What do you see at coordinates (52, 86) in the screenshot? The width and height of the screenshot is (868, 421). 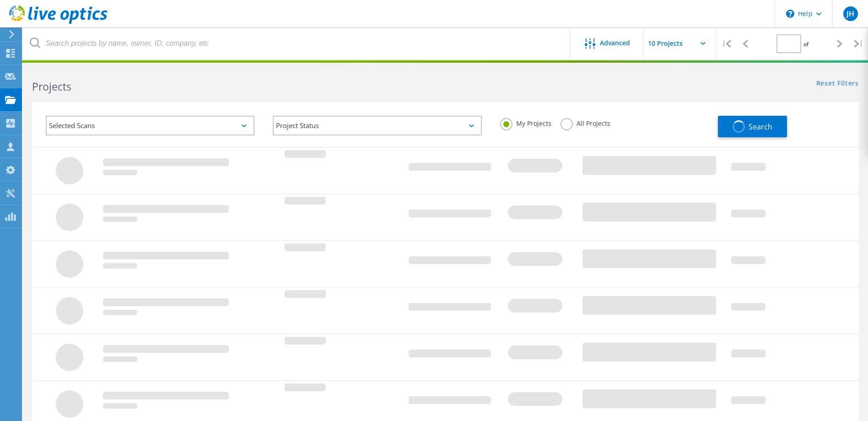 I see `b: Projects` at bounding box center [52, 86].